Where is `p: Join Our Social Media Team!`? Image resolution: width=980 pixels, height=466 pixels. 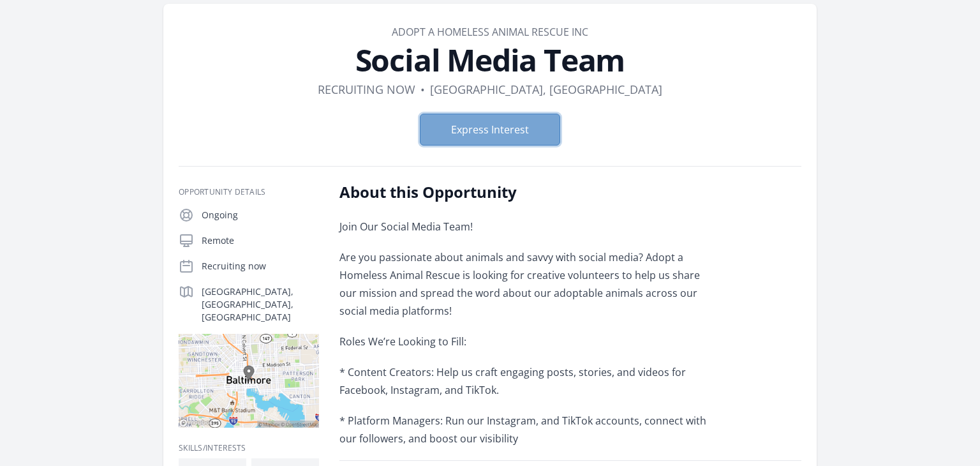
p: Join Our Social Media Team! is located at coordinates (526, 226).